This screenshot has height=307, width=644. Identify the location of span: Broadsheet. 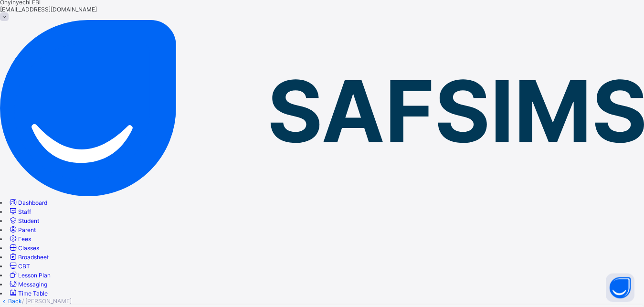
(34, 257).